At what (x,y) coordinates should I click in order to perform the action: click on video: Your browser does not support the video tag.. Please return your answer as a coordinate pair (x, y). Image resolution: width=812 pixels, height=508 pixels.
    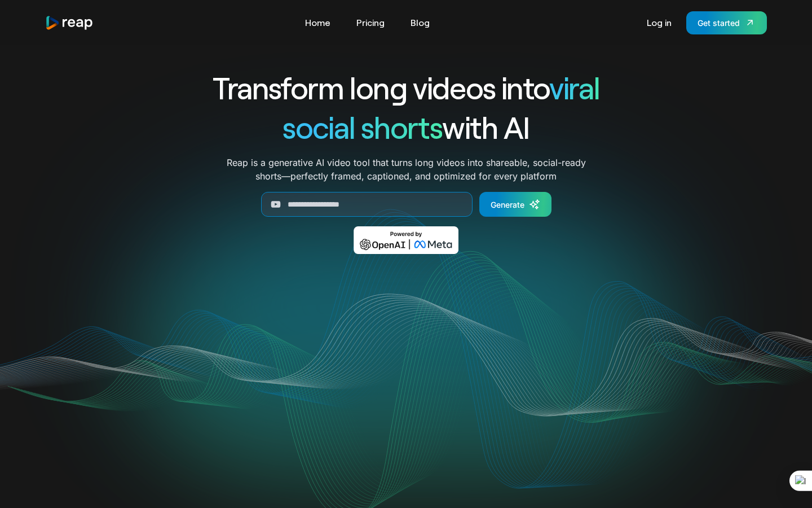
    Looking at the image, I should click on (406, 384).